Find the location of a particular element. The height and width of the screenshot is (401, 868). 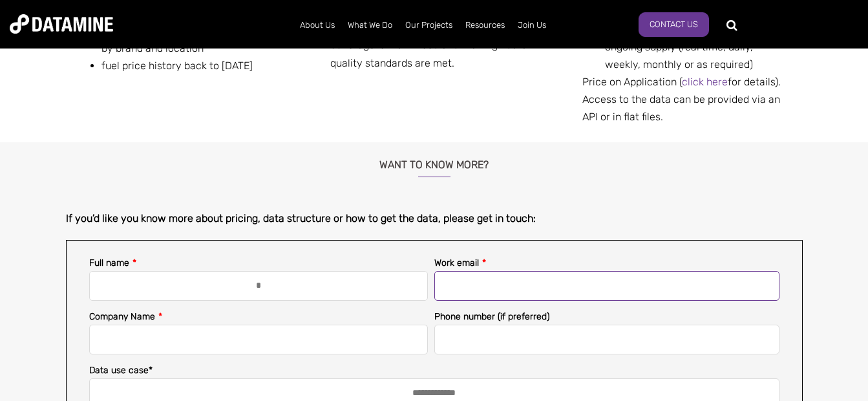

a: What We Do is located at coordinates (370, 26).